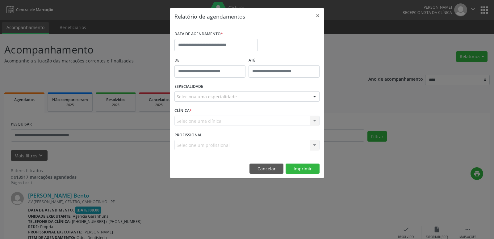 The width and height of the screenshot is (494, 239). What do you see at coordinates (318, 15) in the screenshot?
I see `button: Close` at bounding box center [318, 15].